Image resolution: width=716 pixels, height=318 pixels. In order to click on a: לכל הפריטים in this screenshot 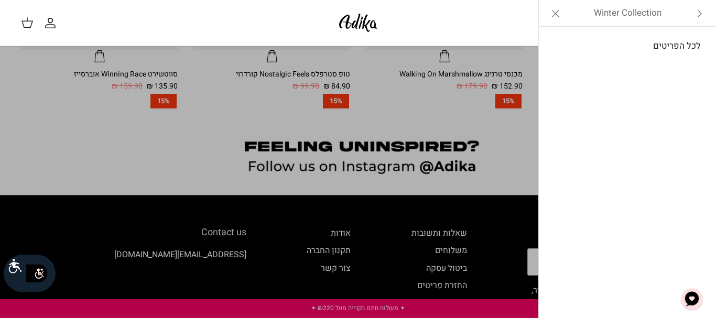, I will do `click(628, 46)`.